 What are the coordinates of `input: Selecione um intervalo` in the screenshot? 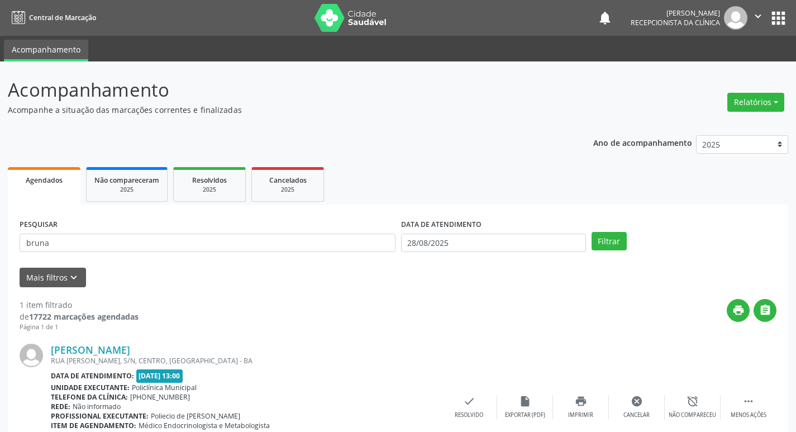 It's located at (493, 243).